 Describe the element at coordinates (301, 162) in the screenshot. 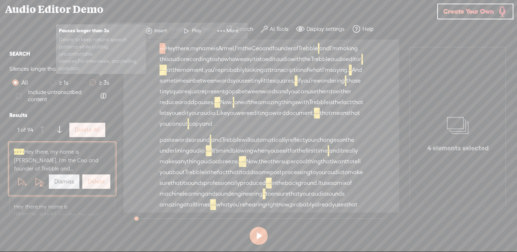

I see `span: cool` at that location.